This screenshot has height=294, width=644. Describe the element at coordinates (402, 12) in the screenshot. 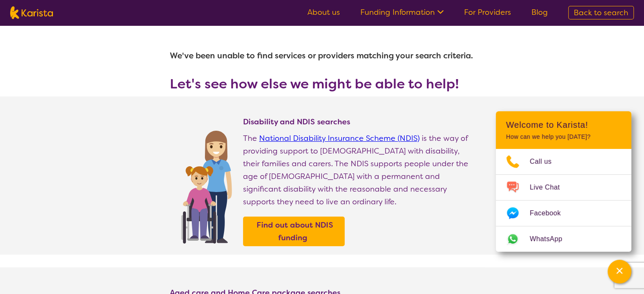

I see `a: Funding Information` at that location.